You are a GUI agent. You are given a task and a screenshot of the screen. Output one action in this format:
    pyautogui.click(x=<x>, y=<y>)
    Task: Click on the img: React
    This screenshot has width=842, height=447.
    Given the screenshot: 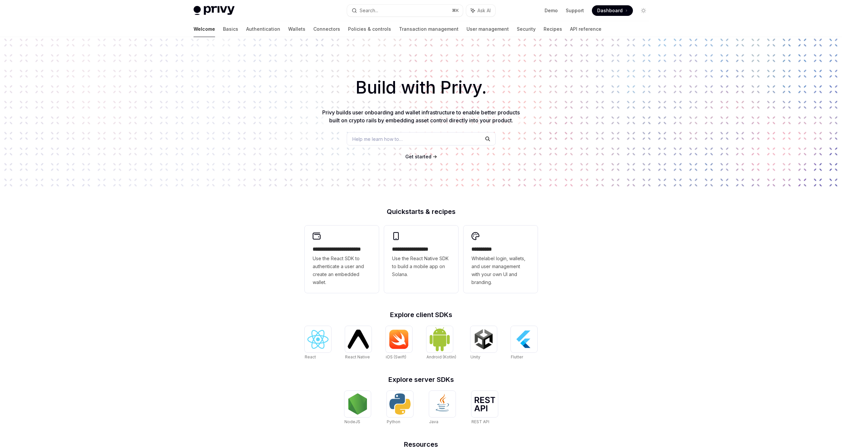 What is the action you would take?
    pyautogui.click(x=318, y=339)
    